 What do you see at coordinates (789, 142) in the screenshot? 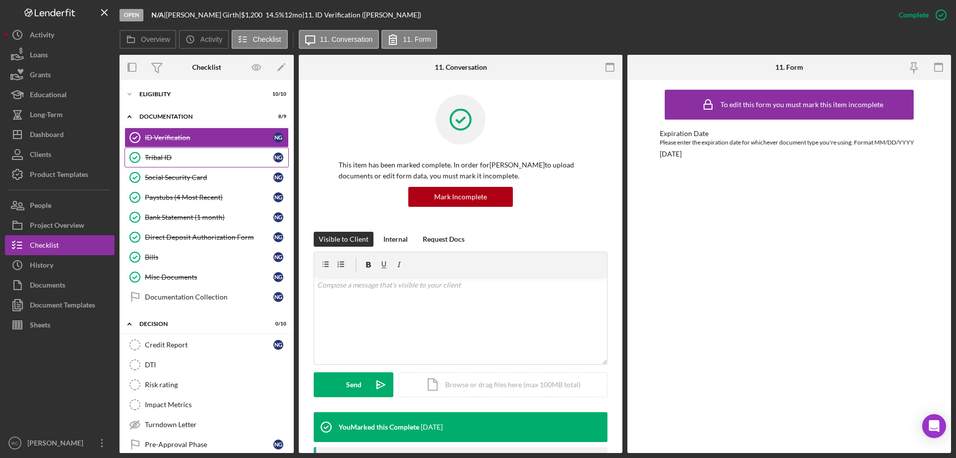
I see `div: Please enter the expiration date for whichever document type you're using. Format MM/DD/YYYY` at bounding box center [789, 142].